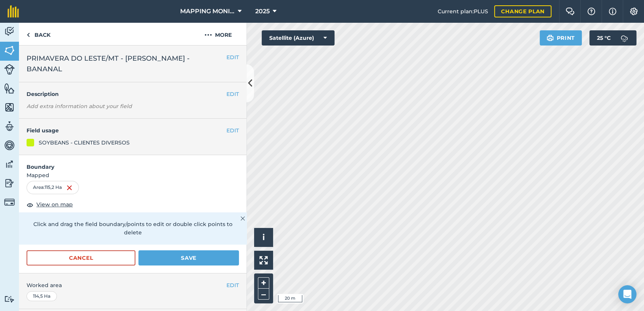 The height and width of the screenshot is (311, 644). What do you see at coordinates (133, 175) in the screenshot?
I see `span: Mapped` at bounding box center [133, 175].